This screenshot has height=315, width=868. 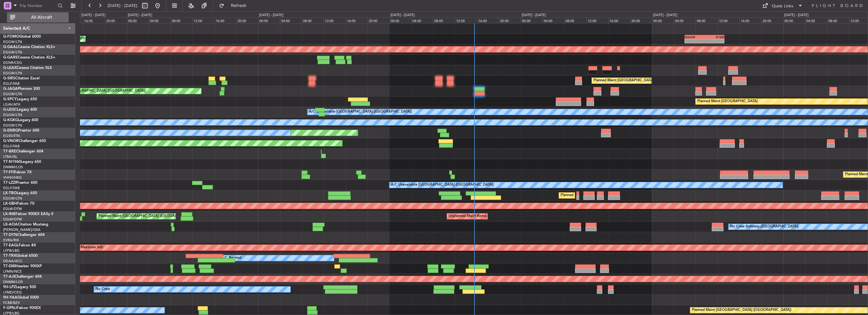 What do you see at coordinates (20, 194) in the screenshot?
I see `a: LX-TROLegacy 650` at bounding box center [20, 194].